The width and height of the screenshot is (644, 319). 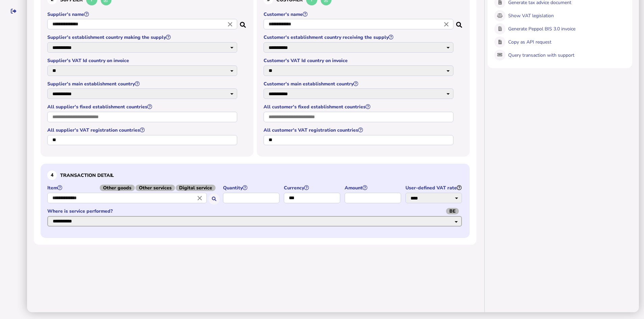 What do you see at coordinates (359, 60) in the screenshot?
I see `label: Customer's VAT Id country on invoice` at bounding box center [359, 60].